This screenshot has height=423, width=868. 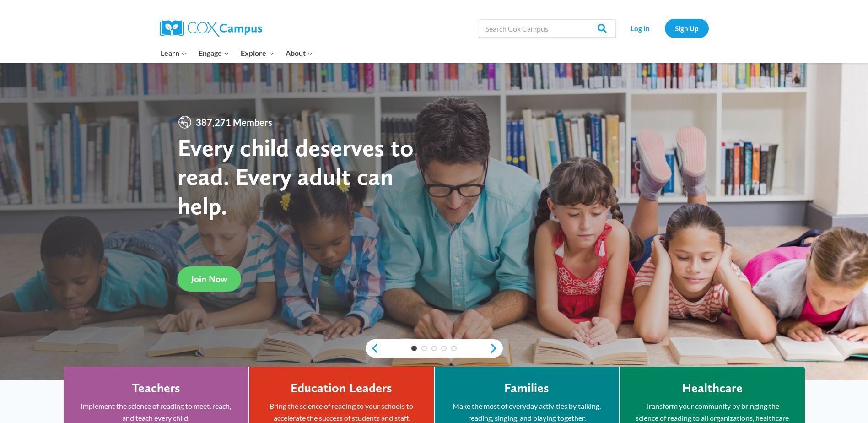 What do you see at coordinates (296, 176) in the screenshot?
I see `strong: Every child deserves to read. Every adult can help.` at bounding box center [296, 176].